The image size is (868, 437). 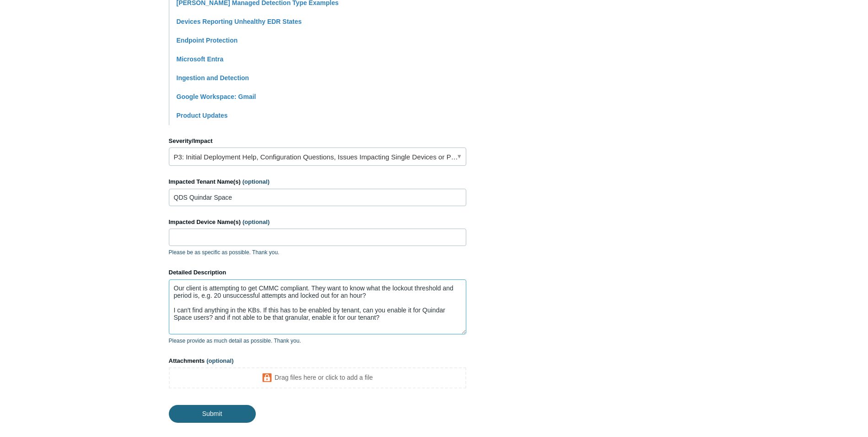 What do you see at coordinates (239, 21) in the screenshot?
I see `a: Devices Reporting Unhealthy EDR States` at bounding box center [239, 21].